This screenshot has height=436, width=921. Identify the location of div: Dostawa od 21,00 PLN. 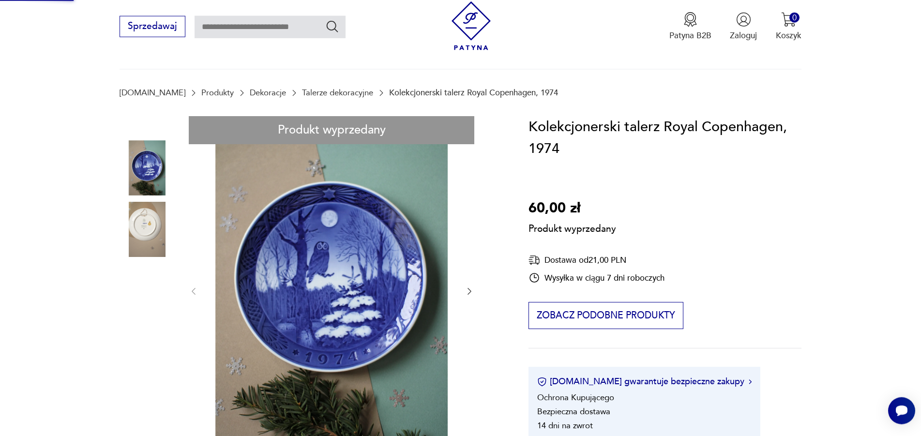
(596, 260).